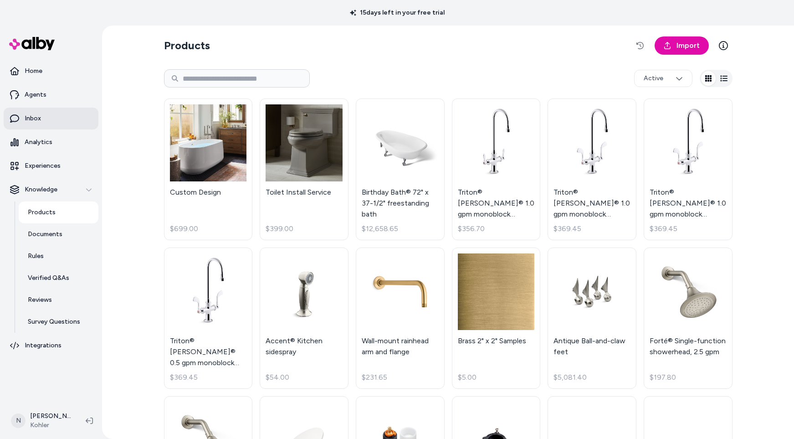 This screenshot has width=794, height=439. Describe the element at coordinates (18, 421) in the screenshot. I see `span: N` at that location.